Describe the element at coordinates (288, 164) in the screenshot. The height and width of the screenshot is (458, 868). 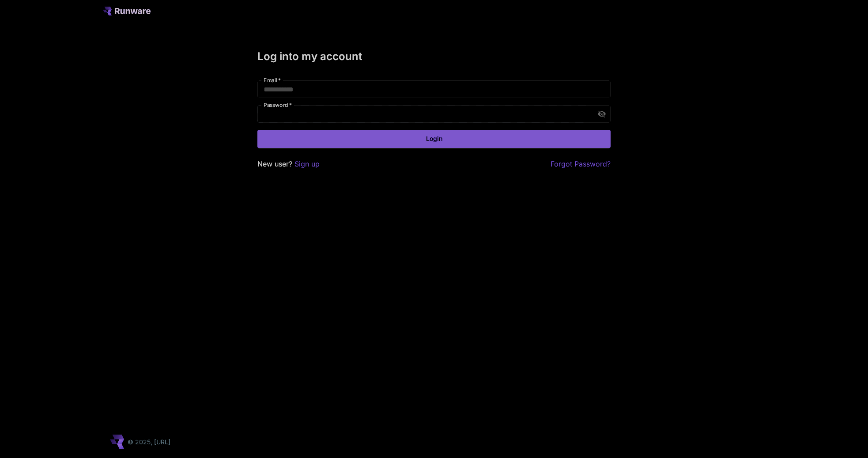
I see `p: New user?` at that location.